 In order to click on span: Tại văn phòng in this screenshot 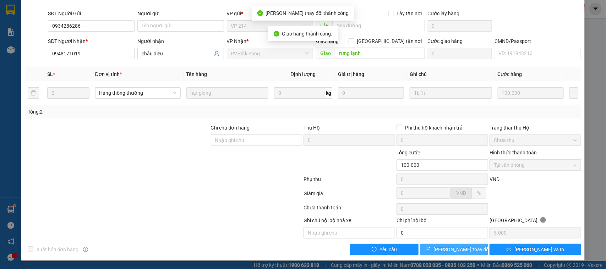, I will do `click(536, 165)`.